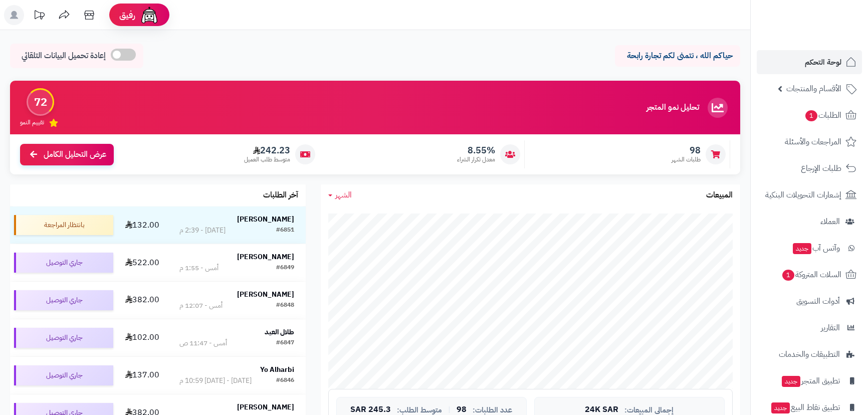 The image size is (868, 415). Describe the element at coordinates (420, 410) in the screenshot. I see `span: متوسط الطلب:` at that location.